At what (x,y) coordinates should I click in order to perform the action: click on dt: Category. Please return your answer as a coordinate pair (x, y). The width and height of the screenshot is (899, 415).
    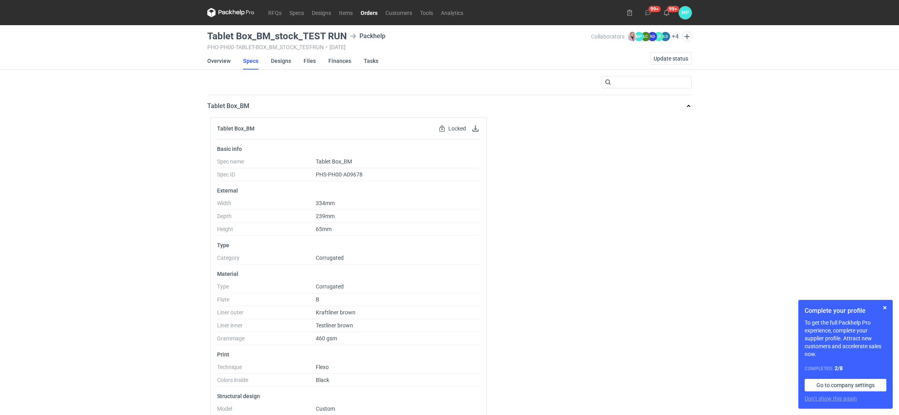
    Looking at the image, I should click on (266, 259).